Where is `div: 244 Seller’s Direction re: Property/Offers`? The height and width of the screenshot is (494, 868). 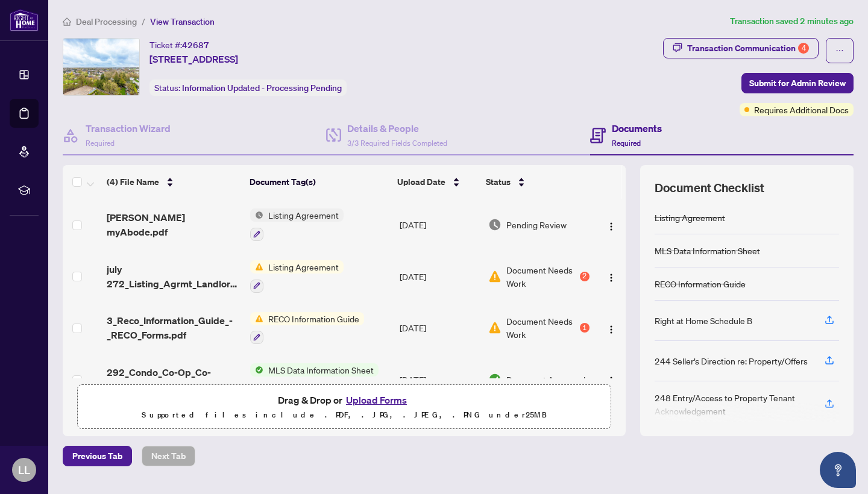
div: 244 Seller’s Direction re: Property/Offers is located at coordinates (731, 361).